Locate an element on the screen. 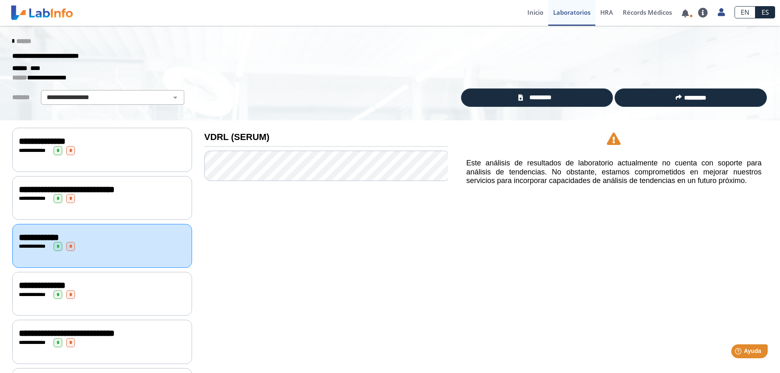 This screenshot has width=780, height=373. a: ES is located at coordinates (765, 12).